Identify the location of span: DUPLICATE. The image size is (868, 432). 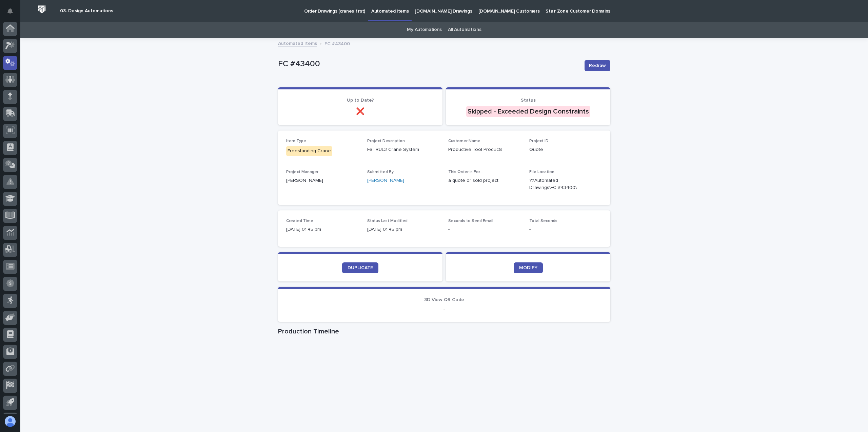
(361, 268).